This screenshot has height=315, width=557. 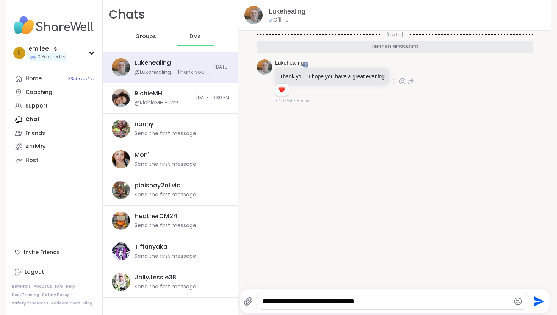 What do you see at coordinates (121, 98) in the screenshot?
I see `img: https://sharewell-space-live.sfo3.digitaloceanspaces.com/user-generated/ff9b58c2-398f-4d44-9c46-5...` at bounding box center [121, 98].